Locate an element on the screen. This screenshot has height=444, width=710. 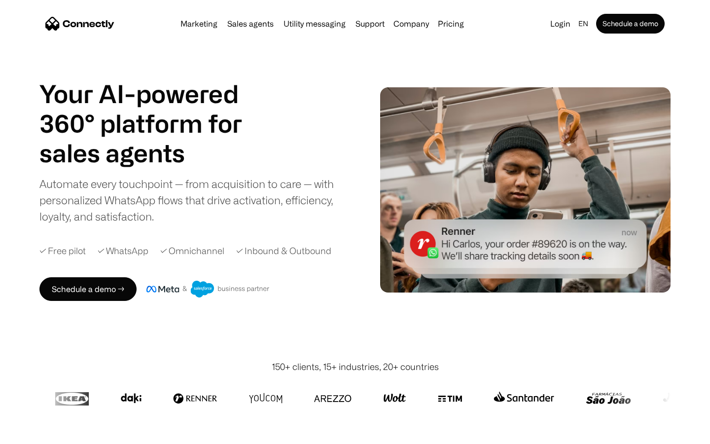
aside: Language selected: English is located at coordinates (35, 433).